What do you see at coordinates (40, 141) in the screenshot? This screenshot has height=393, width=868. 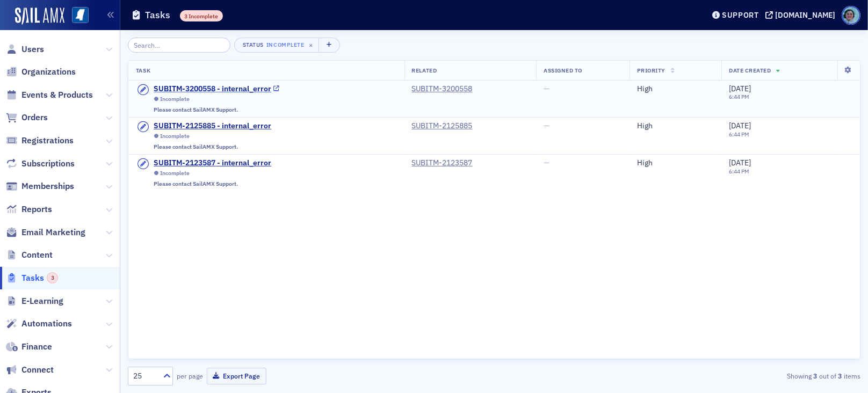 I see `a: Registrations` at bounding box center [40, 141].